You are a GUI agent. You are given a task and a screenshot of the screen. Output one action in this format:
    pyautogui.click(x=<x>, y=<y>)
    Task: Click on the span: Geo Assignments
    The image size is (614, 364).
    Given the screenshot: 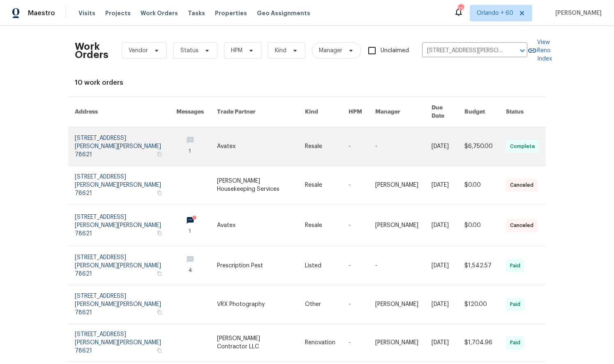 What is the action you would take?
    pyautogui.click(x=284, y=13)
    